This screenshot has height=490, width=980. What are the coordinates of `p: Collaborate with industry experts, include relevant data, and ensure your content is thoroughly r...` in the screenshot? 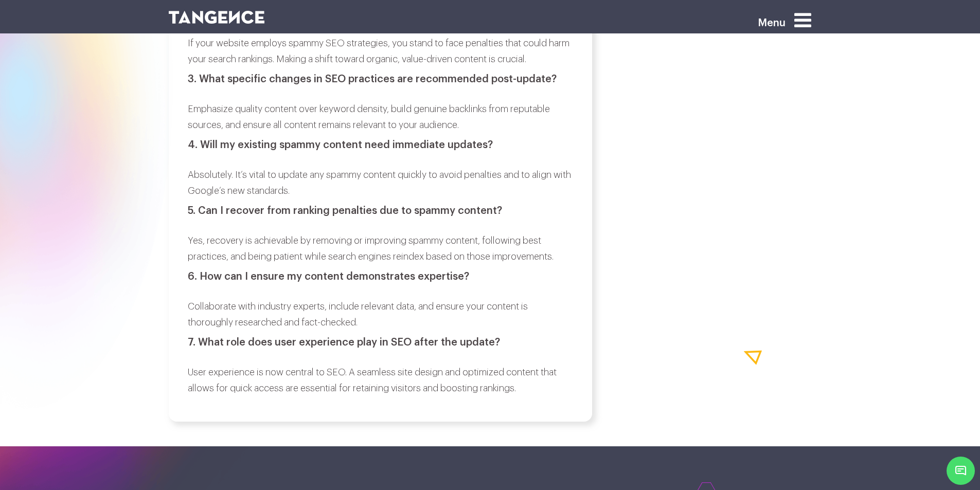 It's located at (380, 314).